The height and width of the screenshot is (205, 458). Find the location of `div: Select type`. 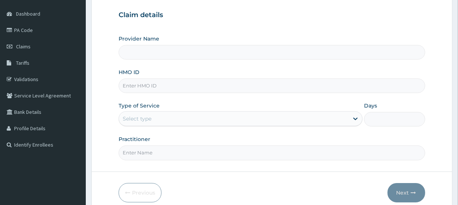

div: Select type is located at coordinates (137, 119).